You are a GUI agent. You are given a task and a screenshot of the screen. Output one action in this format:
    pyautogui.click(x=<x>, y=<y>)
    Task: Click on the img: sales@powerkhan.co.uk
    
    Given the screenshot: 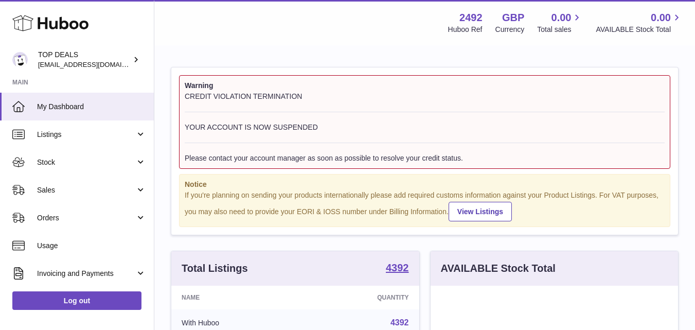 What is the action you would take?
    pyautogui.click(x=20, y=60)
    